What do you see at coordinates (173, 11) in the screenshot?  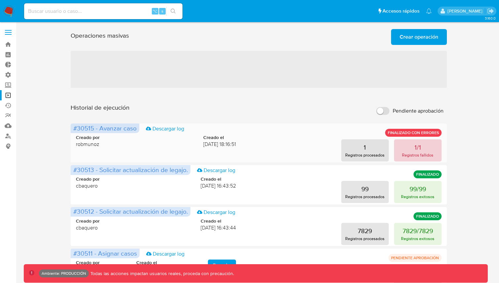 I see `button: search-icon` at bounding box center [173, 11].